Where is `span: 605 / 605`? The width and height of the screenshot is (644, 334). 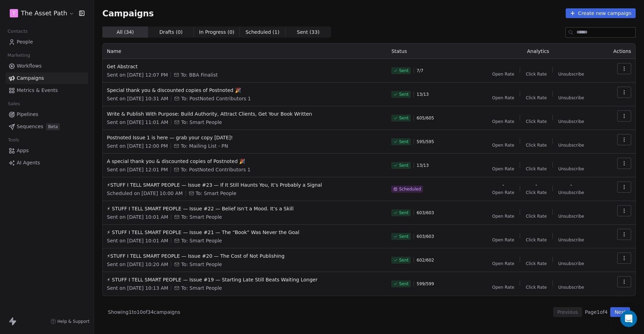 span: 605 / 605 is located at coordinates (425, 118).